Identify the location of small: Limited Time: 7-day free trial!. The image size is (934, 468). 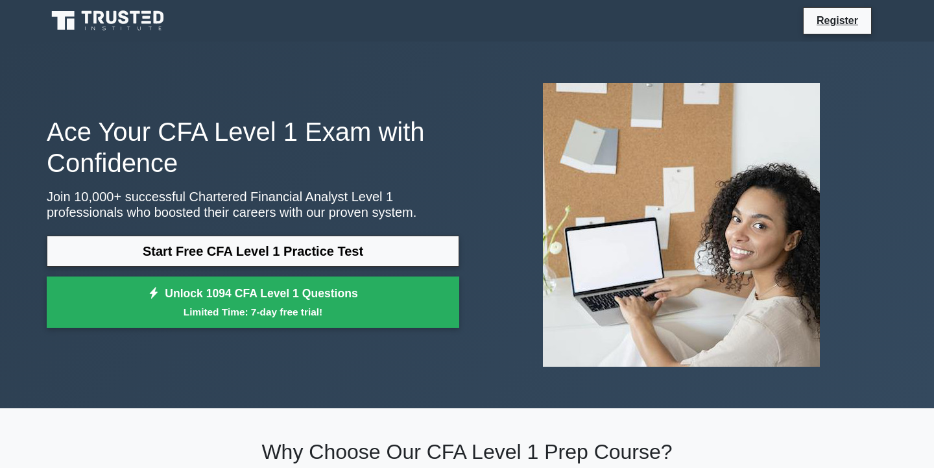
(253, 311).